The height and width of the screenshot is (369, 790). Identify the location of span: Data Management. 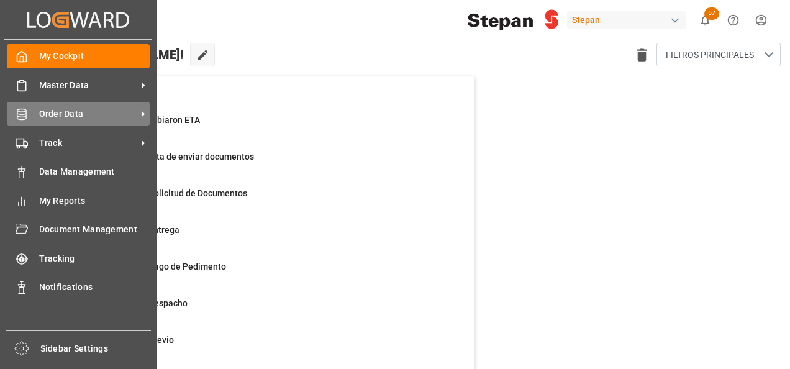
(94, 172).